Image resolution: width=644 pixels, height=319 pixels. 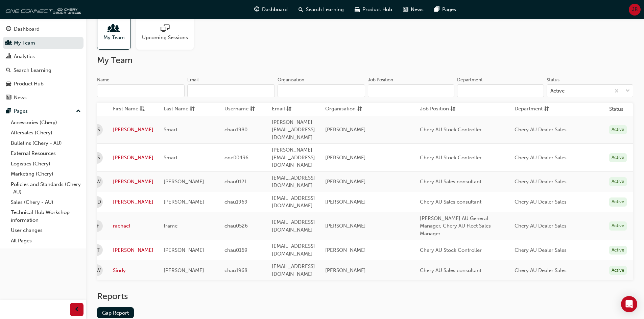 I want to click on a: Dashboard, so click(x=43, y=29).